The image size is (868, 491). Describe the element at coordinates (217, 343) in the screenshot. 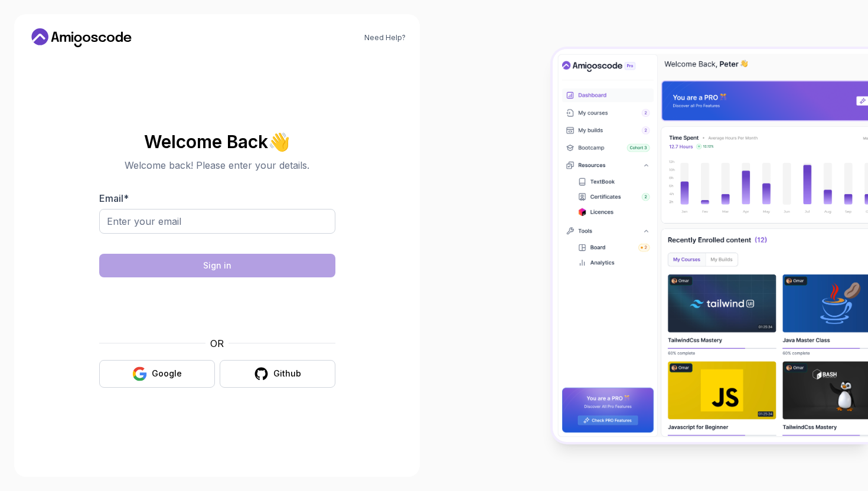

I see `p: OR` at that location.